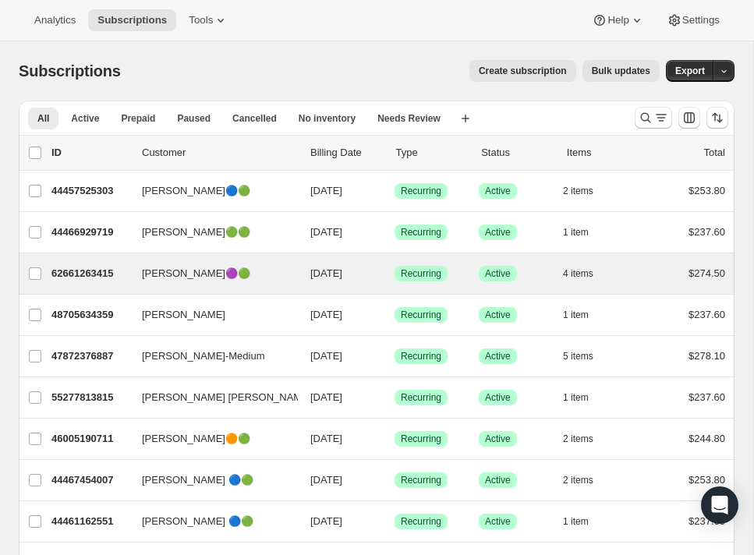 The image size is (754, 555). Describe the element at coordinates (706, 273) in the screenshot. I see `span: $274.50` at that location.